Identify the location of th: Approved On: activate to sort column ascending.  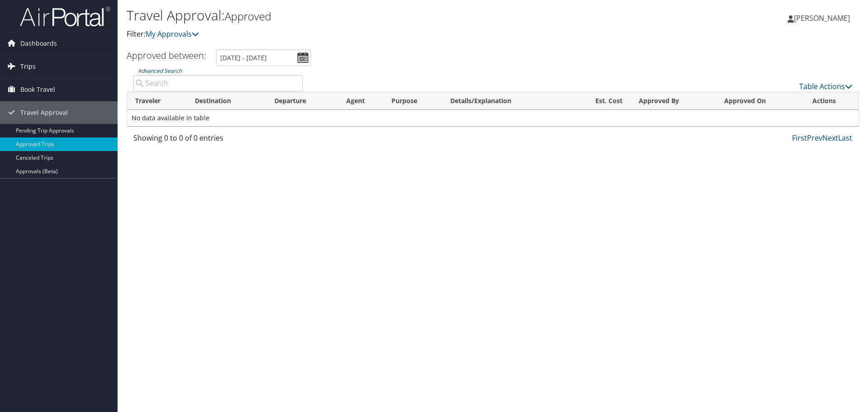
(760, 101).